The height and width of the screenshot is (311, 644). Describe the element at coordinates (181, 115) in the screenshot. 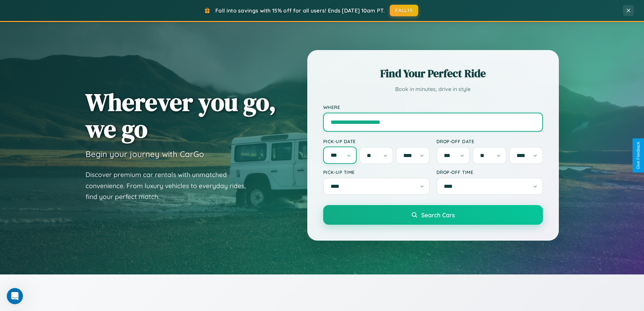

I see `h1: Wherever you go, we go` at that location.